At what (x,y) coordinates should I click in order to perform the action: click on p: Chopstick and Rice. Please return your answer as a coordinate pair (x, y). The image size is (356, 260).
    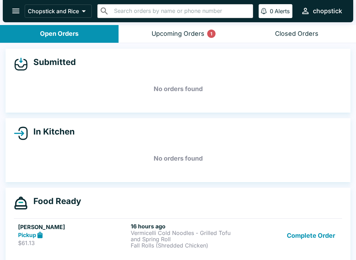
    Looking at the image, I should click on (53, 11).